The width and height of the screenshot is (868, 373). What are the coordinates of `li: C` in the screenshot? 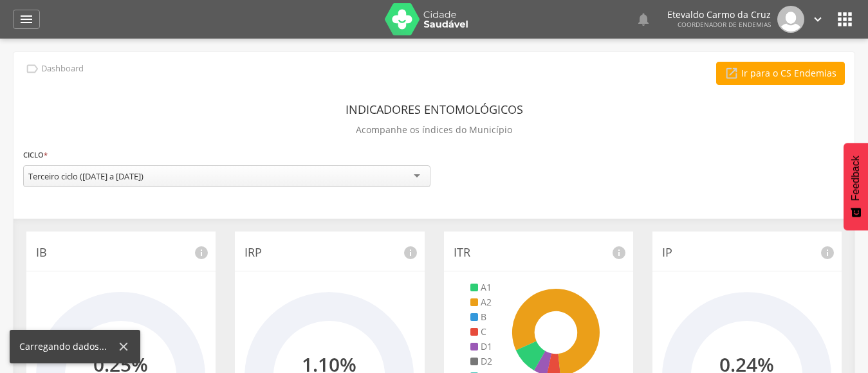 It's located at (481, 332).